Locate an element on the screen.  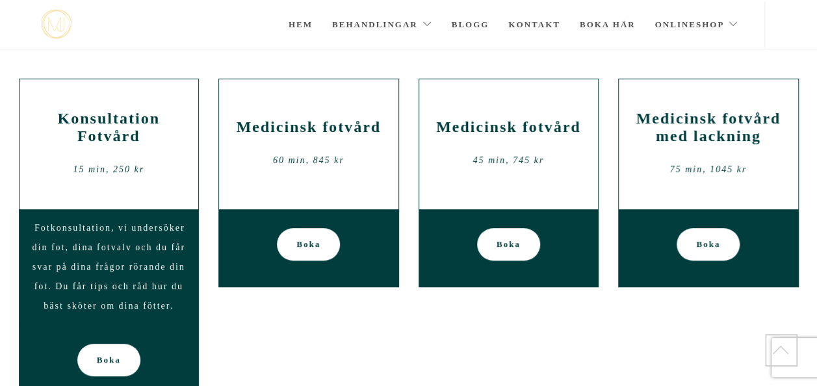
h2: Medicinsk fotvård med lackning is located at coordinates (709, 127).